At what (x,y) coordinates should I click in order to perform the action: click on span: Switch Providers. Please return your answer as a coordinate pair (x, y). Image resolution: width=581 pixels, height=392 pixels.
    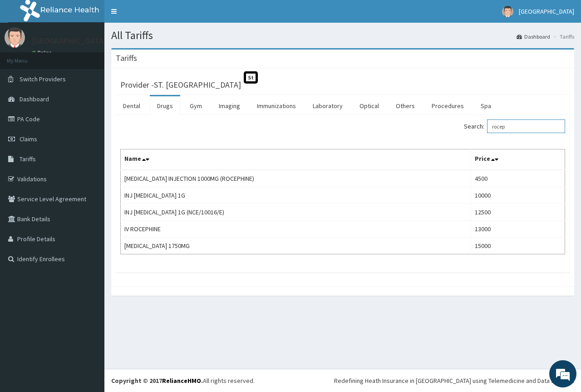
    Looking at the image, I should click on (43, 79).